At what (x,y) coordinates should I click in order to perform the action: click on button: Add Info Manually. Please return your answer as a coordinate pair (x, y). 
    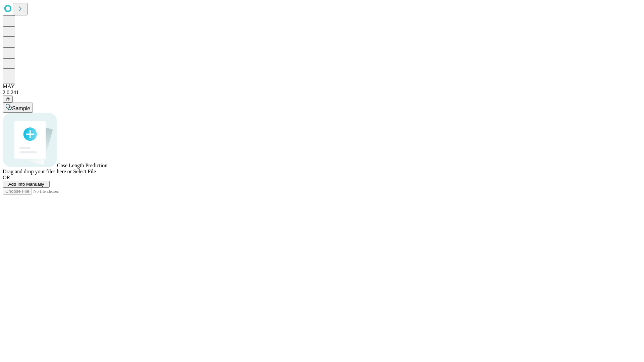
    Looking at the image, I should click on (26, 184).